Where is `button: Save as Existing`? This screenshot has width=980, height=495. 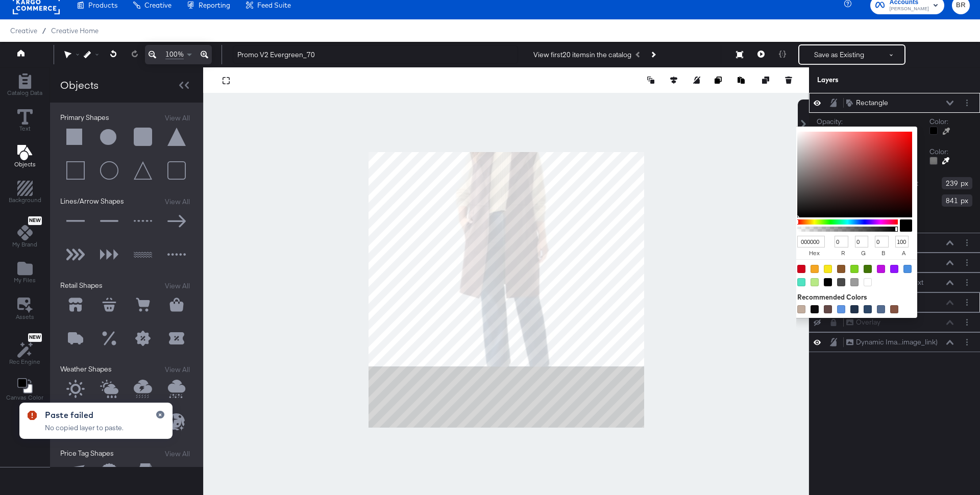 button: Save as Existing is located at coordinates (839, 54).